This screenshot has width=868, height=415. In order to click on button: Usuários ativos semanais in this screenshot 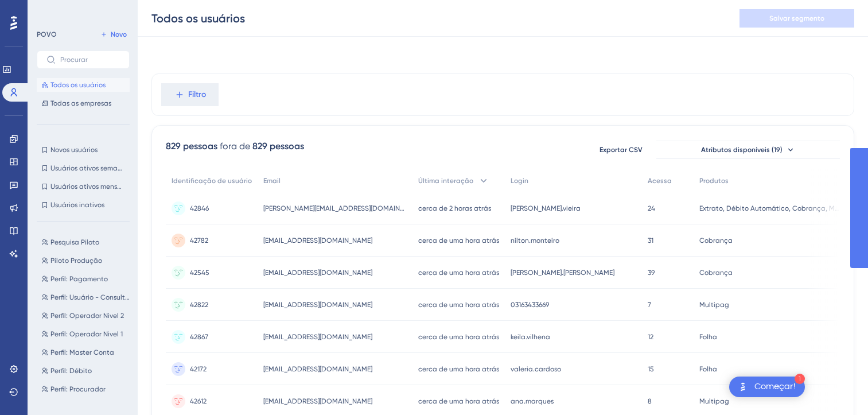, I will do `click(83, 168)`.